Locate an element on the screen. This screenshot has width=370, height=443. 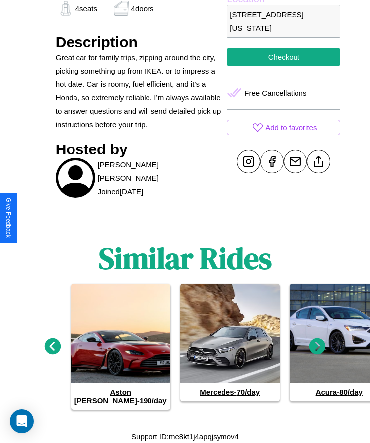
p: Support ID: me8kt1j4apqjsymov4 is located at coordinates (185, 436).